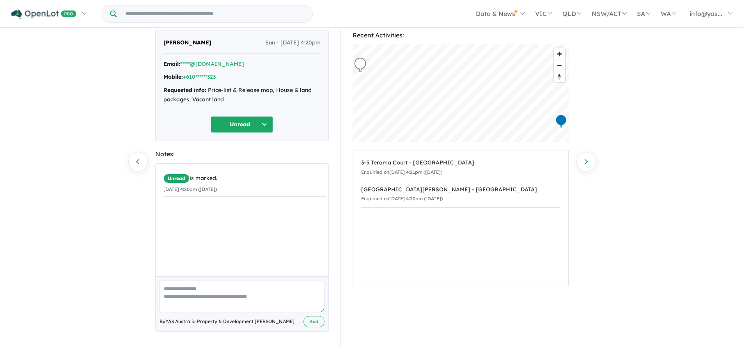  Describe the element at coordinates (245, 179) in the screenshot. I see `div: is marked.` at that location.